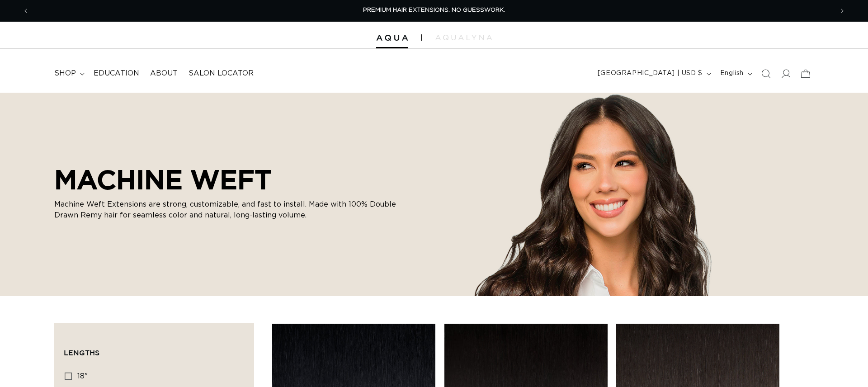 The height and width of the screenshot is (387, 868). I want to click on button: Next announcement, so click(842, 11).